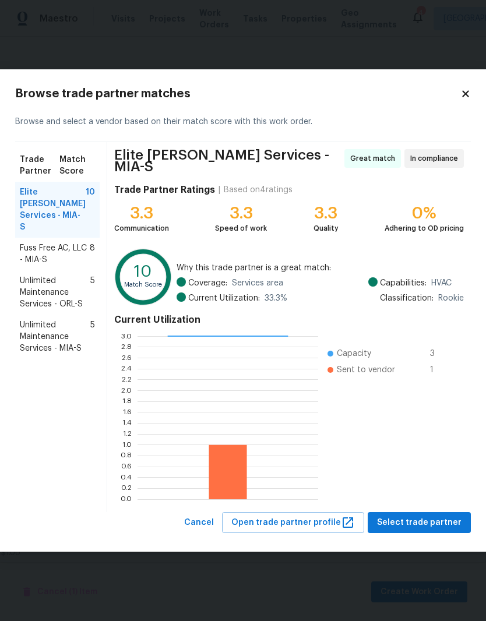  What do you see at coordinates (354, 354) in the screenshot?
I see `span: Capacity` at bounding box center [354, 354].